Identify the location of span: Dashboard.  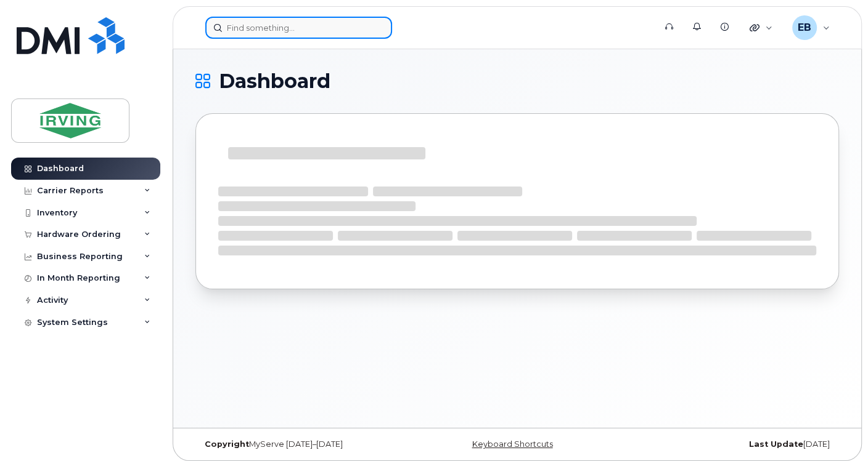
(274, 81).